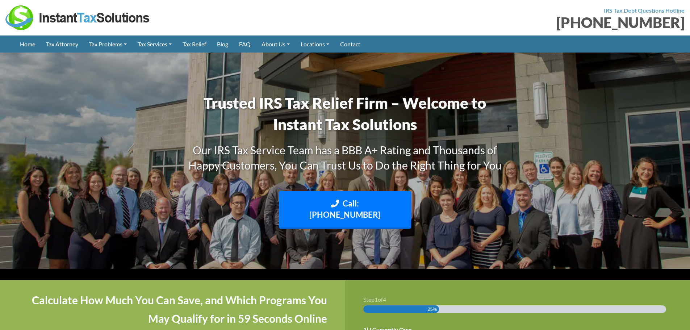 This screenshot has height=330, width=690. I want to click on a: Tax Attorney, so click(62, 44).